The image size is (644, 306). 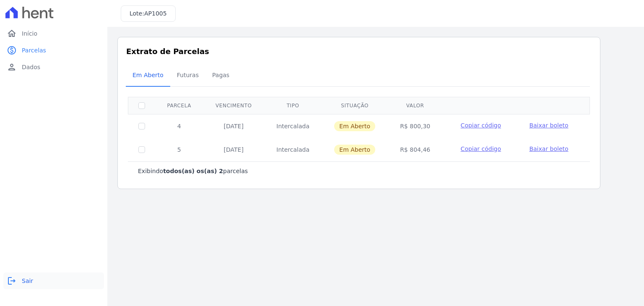 What do you see at coordinates (12, 33) in the screenshot?
I see `i: home` at bounding box center [12, 33].